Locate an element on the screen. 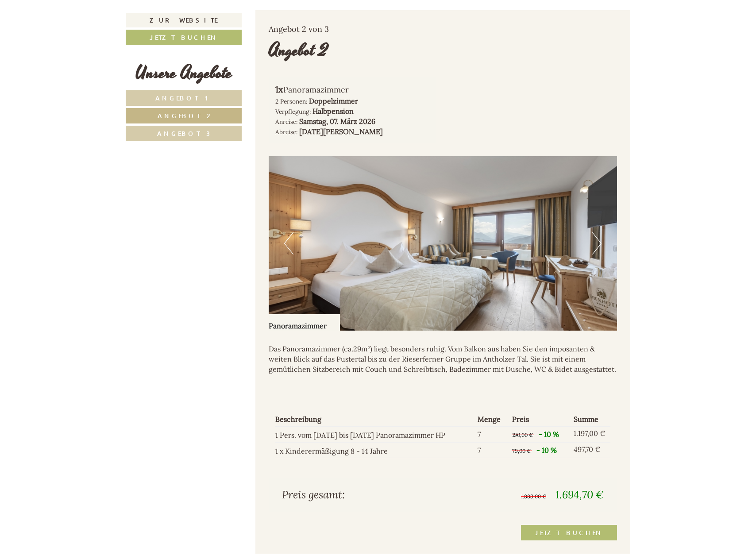 This screenshot has width=756, height=555. button: Next is located at coordinates (597, 243).